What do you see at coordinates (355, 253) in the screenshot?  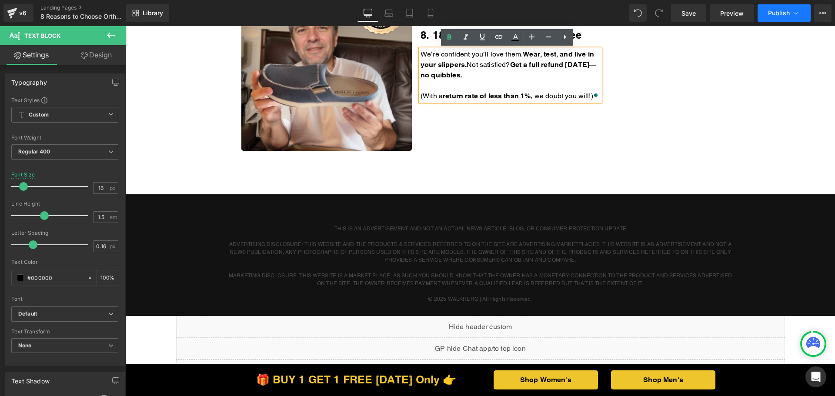 I see `p: MARKETING DISCLOSURE: THIS WEBSITE IS A MARKET PLACE. AS SUCH YOU SHOULD KNOW THAT THE OWNER HAS ...` at bounding box center [355, 253].